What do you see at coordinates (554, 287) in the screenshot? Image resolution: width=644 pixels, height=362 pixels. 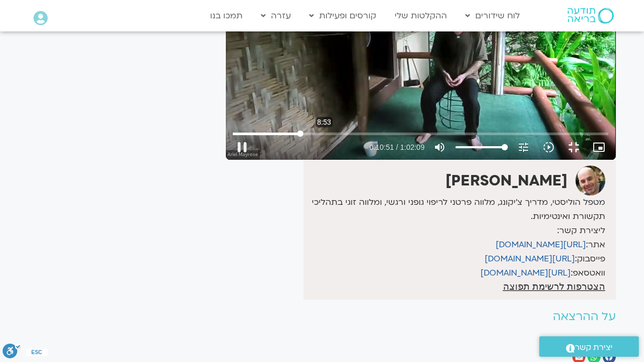 I see `span: הצטרפות לרשימת תפוצה` at bounding box center [554, 287].